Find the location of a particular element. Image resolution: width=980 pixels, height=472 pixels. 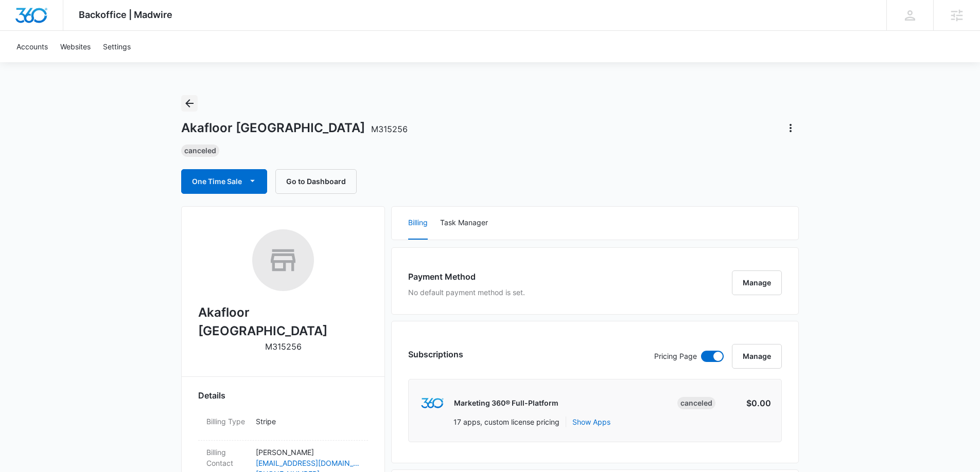

button: Back is located at coordinates (190, 104).